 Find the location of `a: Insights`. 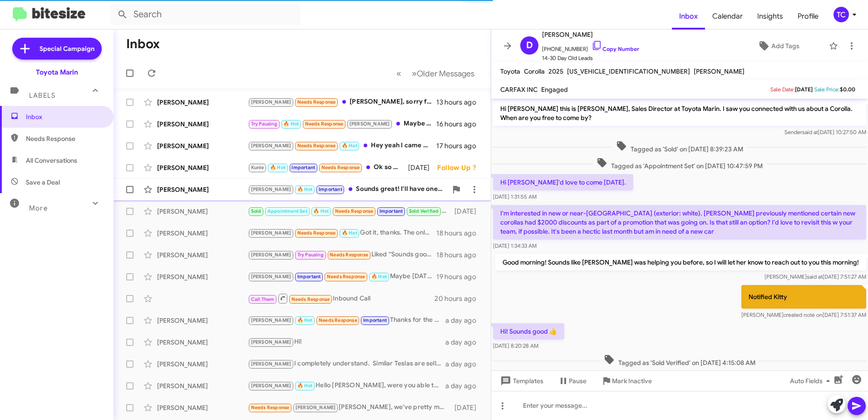

a: Insights is located at coordinates (770, 17).